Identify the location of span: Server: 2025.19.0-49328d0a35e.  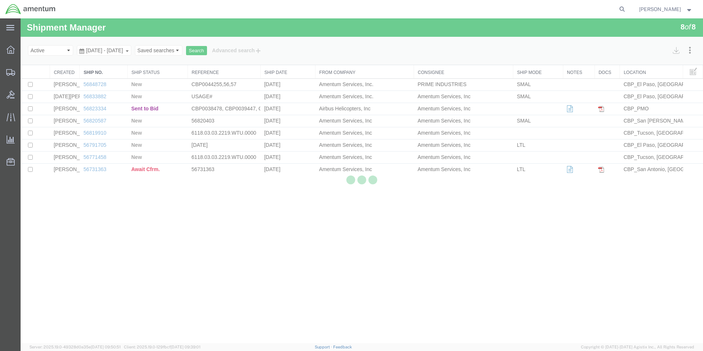
(75, 347).